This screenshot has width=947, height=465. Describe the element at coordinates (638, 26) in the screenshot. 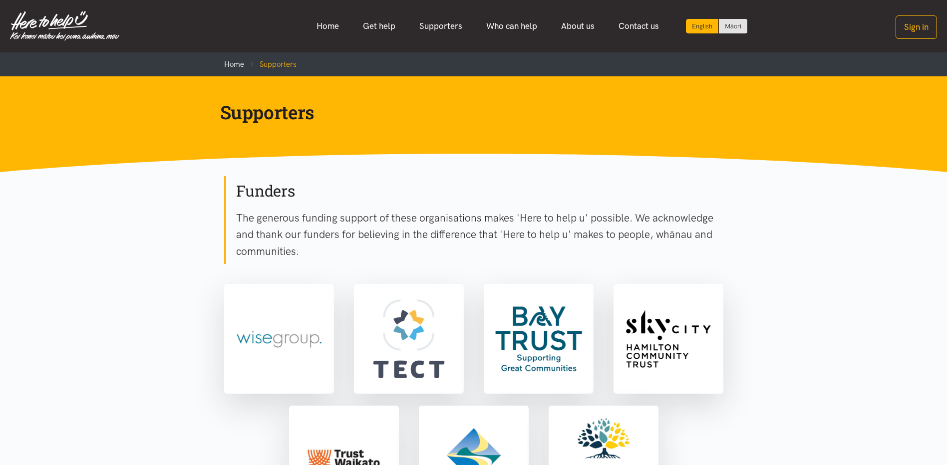

I see `a: Contact us` at that location.